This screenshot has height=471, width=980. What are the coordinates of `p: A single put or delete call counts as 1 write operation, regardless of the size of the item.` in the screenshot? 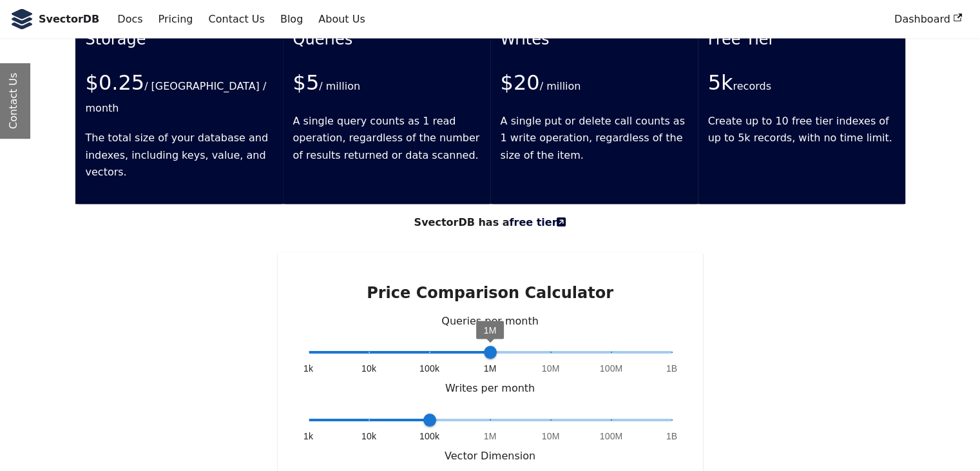 It's located at (594, 138).